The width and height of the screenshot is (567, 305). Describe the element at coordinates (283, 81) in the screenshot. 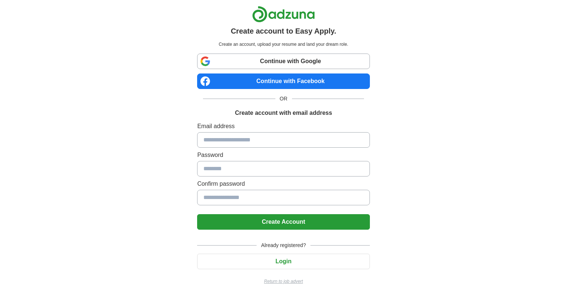

I see `a: Continue with Facebook` at that location.